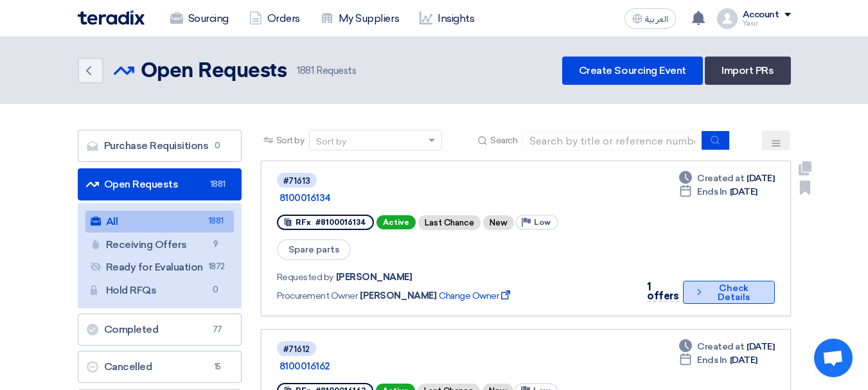 The image size is (868, 390). Describe the element at coordinates (314, 250) in the screenshot. I see `span: Spare parts` at that location.